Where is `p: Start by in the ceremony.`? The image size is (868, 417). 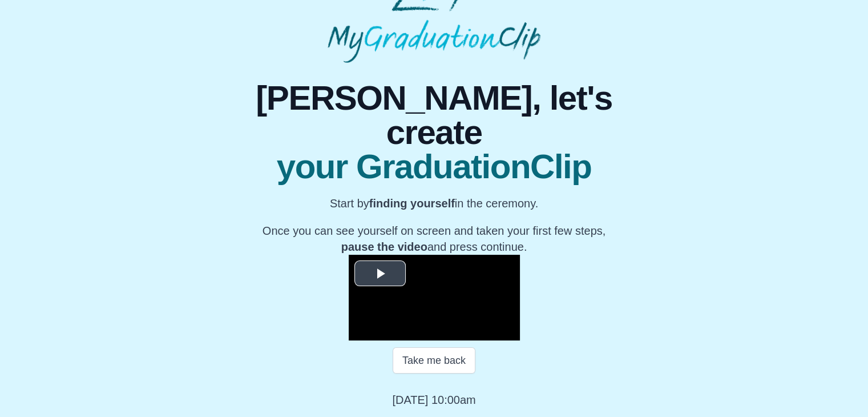
p: Start by in the ceremony. is located at coordinates (434, 203).